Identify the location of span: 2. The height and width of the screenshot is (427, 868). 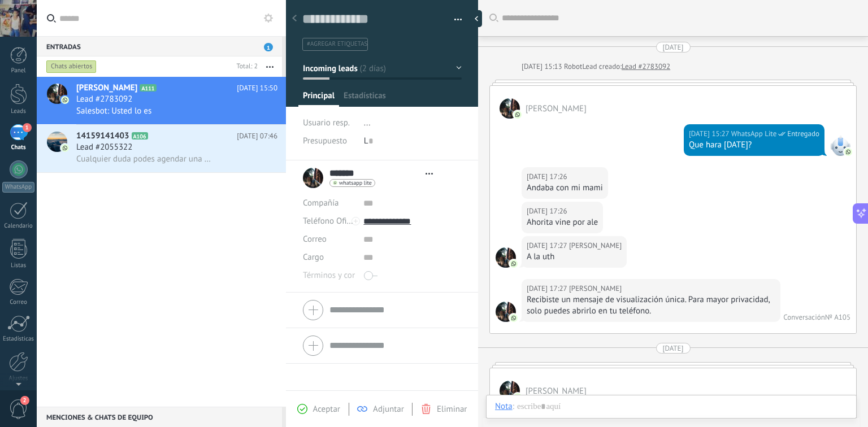
(25, 401).